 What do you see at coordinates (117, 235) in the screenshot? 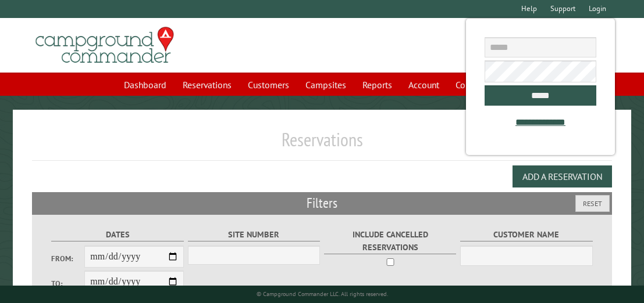
I see `label: Dates` at bounding box center [117, 235].